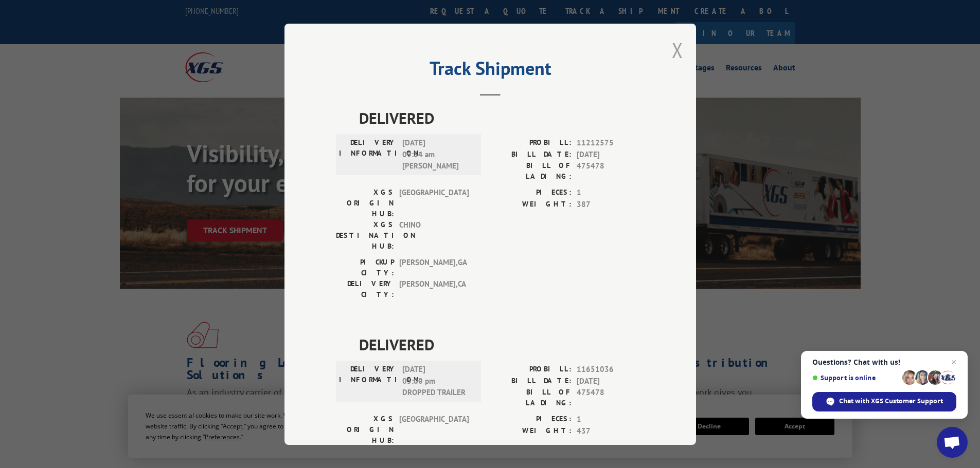 This screenshot has height=468, width=980. I want to click on div: Open chat, so click(953, 442).